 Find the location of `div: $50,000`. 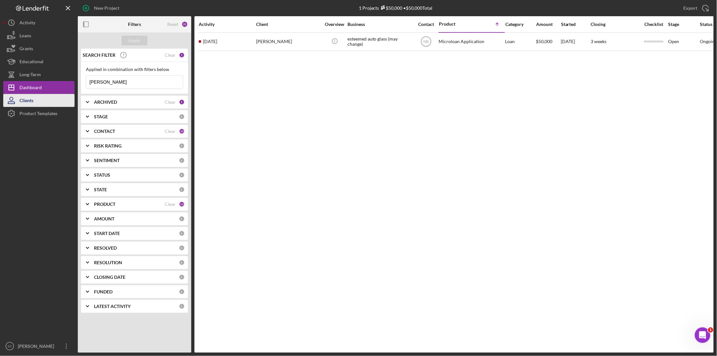

div: $50,000 is located at coordinates (391, 8).